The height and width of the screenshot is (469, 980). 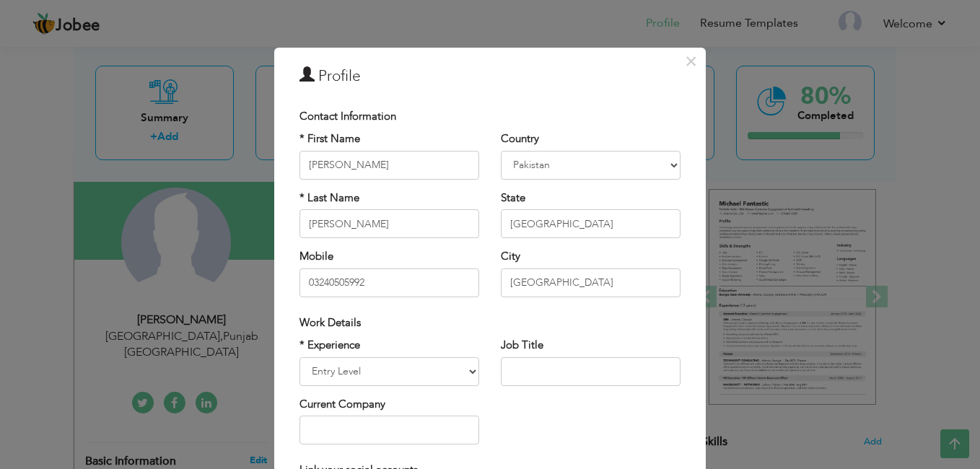 What do you see at coordinates (316, 256) in the screenshot?
I see `label: Mobile` at bounding box center [316, 256].